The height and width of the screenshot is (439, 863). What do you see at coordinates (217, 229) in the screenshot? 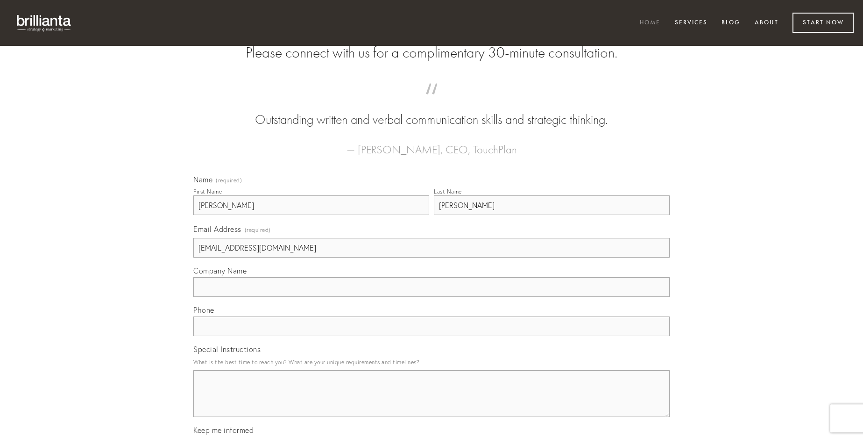
I see `span: Email Address` at bounding box center [217, 229].